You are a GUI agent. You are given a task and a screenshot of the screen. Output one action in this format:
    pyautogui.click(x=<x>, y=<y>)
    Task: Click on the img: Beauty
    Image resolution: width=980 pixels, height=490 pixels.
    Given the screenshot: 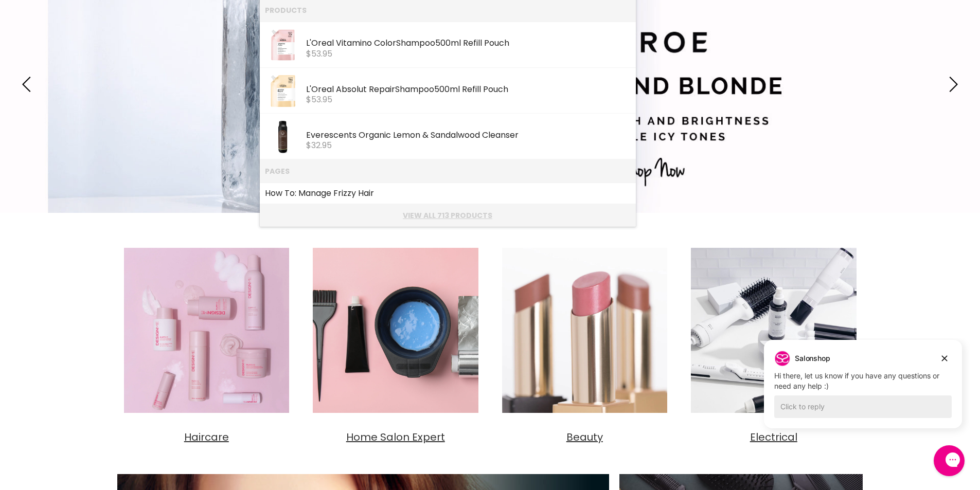 What is the action you would take?
    pyautogui.click(x=584, y=331)
    